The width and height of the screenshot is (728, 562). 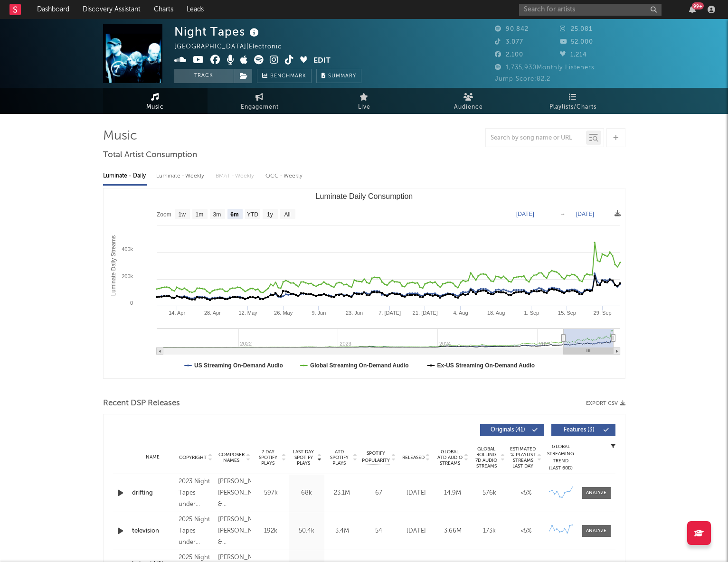 I want to click on button: Edit, so click(x=322, y=61).